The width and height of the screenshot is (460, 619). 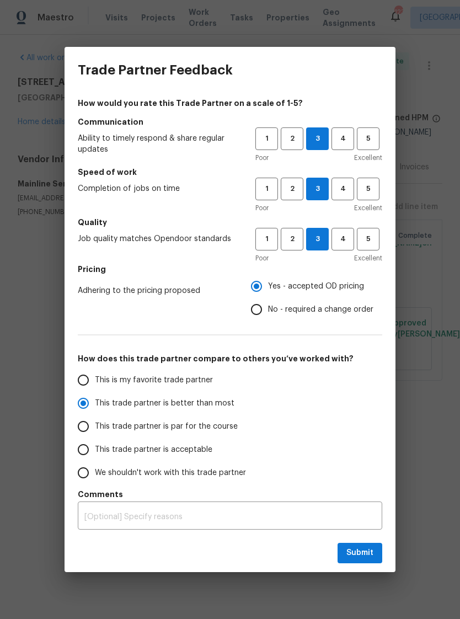 What do you see at coordinates (230, 359) in the screenshot?
I see `h5: How does this trade partner compare to others you’ve worked with?` at bounding box center [230, 359].